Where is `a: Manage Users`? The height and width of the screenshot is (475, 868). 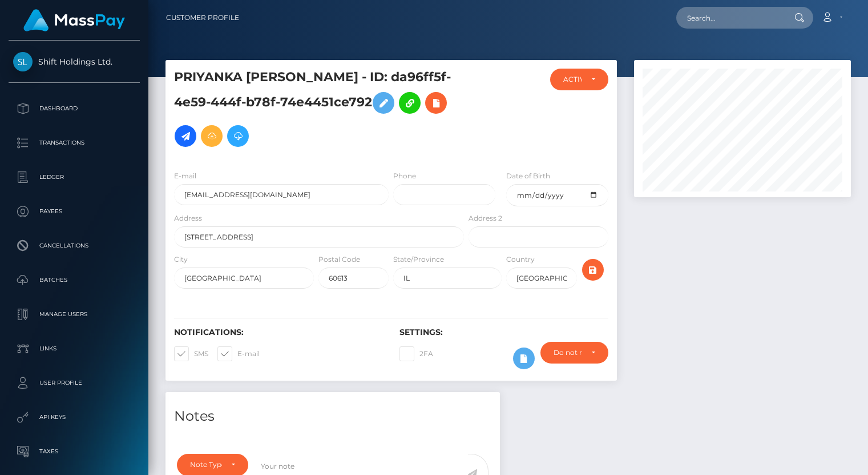 a: Manage Users is located at coordinates (74, 314).